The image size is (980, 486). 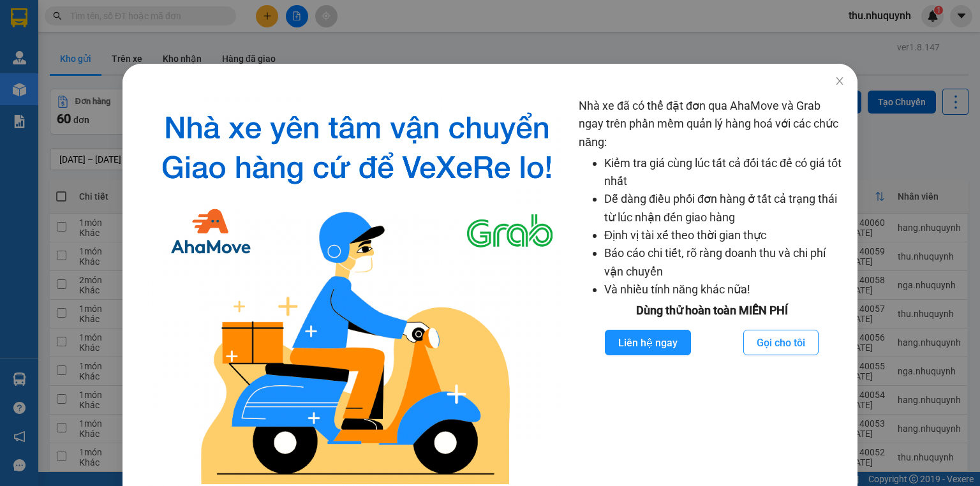 I want to click on button: Close, so click(x=840, y=82).